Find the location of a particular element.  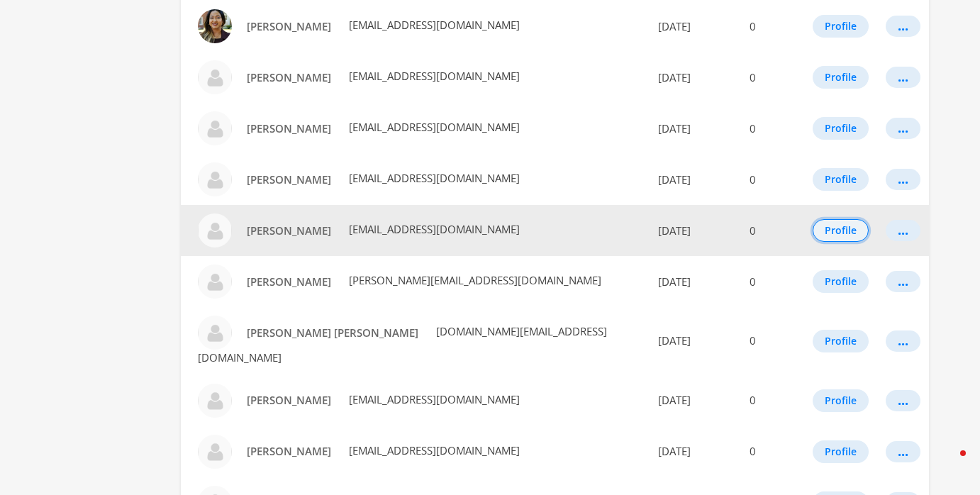

img: Deanna Adams profile is located at coordinates (215, 77).